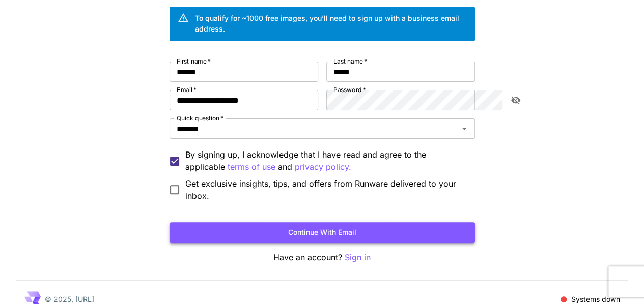 The width and height of the screenshot is (644, 304). What do you see at coordinates (350, 89) in the screenshot?
I see `label: Password` at bounding box center [350, 89].